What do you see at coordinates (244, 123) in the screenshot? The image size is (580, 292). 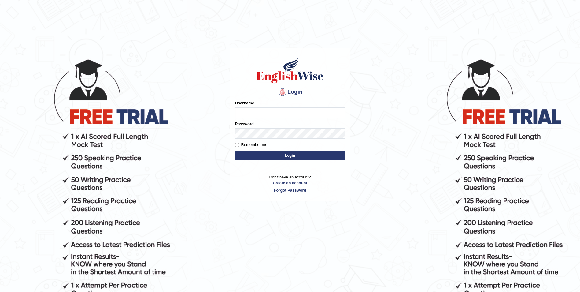 I see `label: Password` at bounding box center [244, 123].